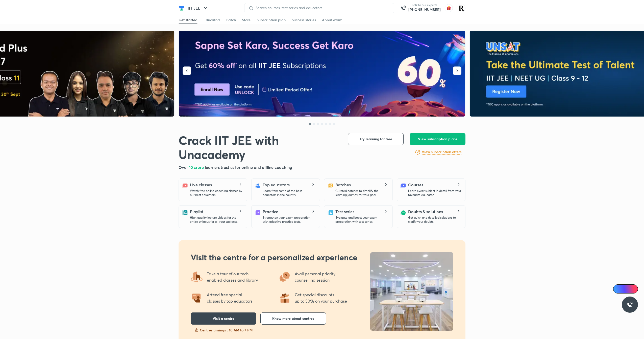  Describe the element at coordinates (270, 212) in the screenshot. I see `h5: Practice` at that location.